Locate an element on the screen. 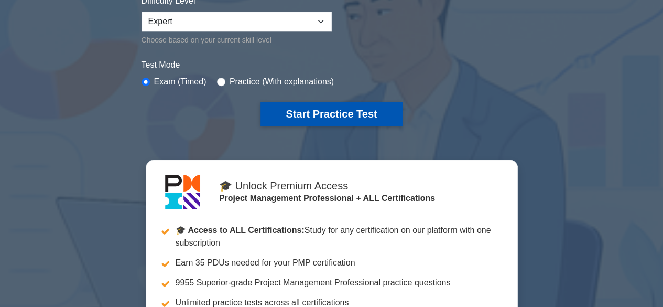 This screenshot has width=663, height=307. div: Choose based on your current skill level is located at coordinates (236, 40).